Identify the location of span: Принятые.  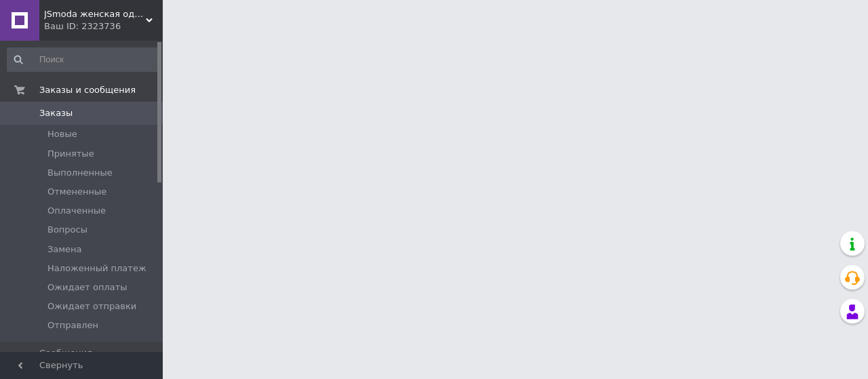
(70, 154).